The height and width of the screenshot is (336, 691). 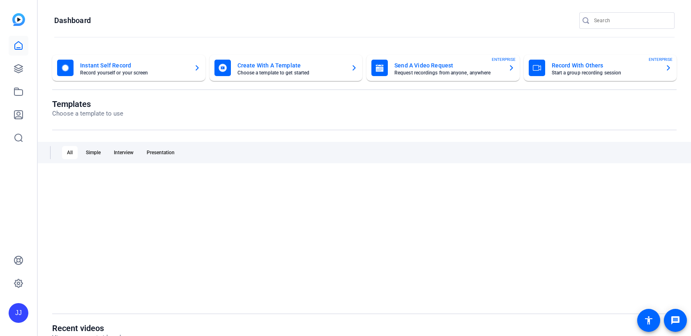 I want to click on mat-card-title: Create With A Template, so click(x=291, y=65).